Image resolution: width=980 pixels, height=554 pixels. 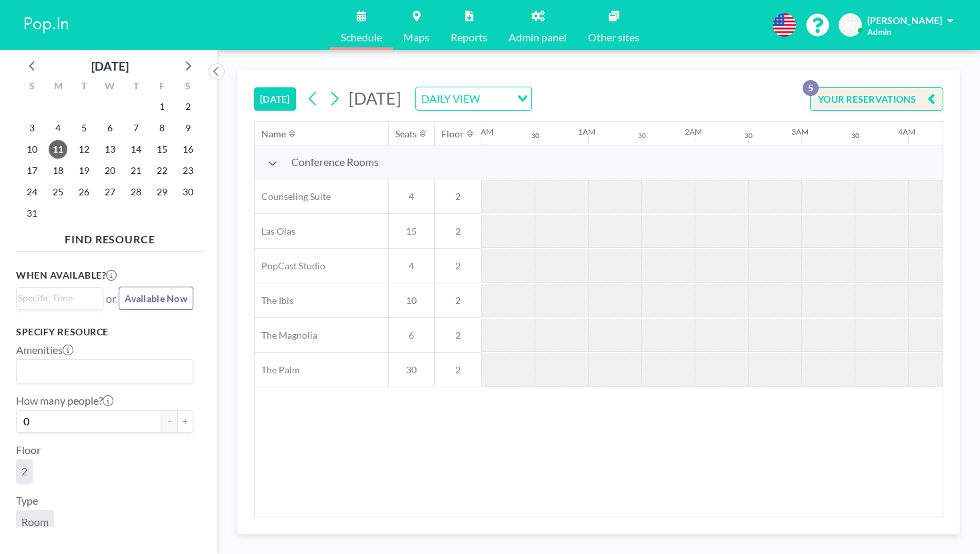 What do you see at coordinates (84, 171) in the screenshot?
I see `span: Tuesday, August 19, 2025` at bounding box center [84, 171].